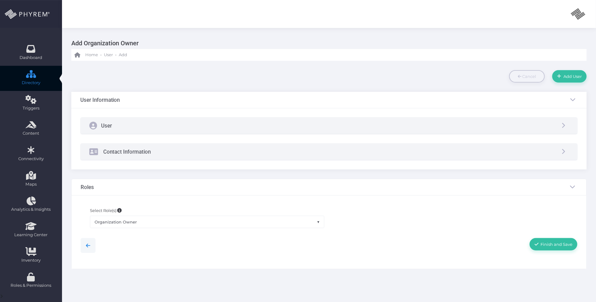 The image size is (596, 302). What do you see at coordinates (572, 76) in the screenshot?
I see `span: Add User` at bounding box center [572, 76].